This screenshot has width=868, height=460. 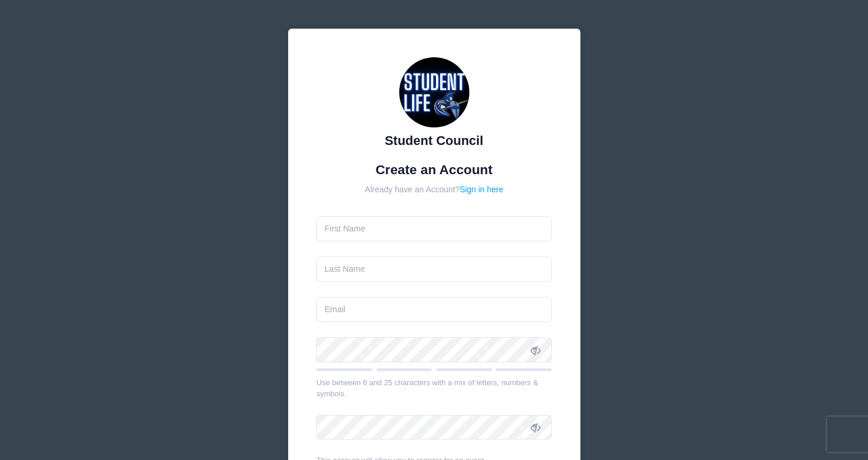 What do you see at coordinates (433, 388) in the screenshot?
I see `div: Use between 6 and 25 characters with a mix of letters, numbers & symbols.` at bounding box center [433, 388].